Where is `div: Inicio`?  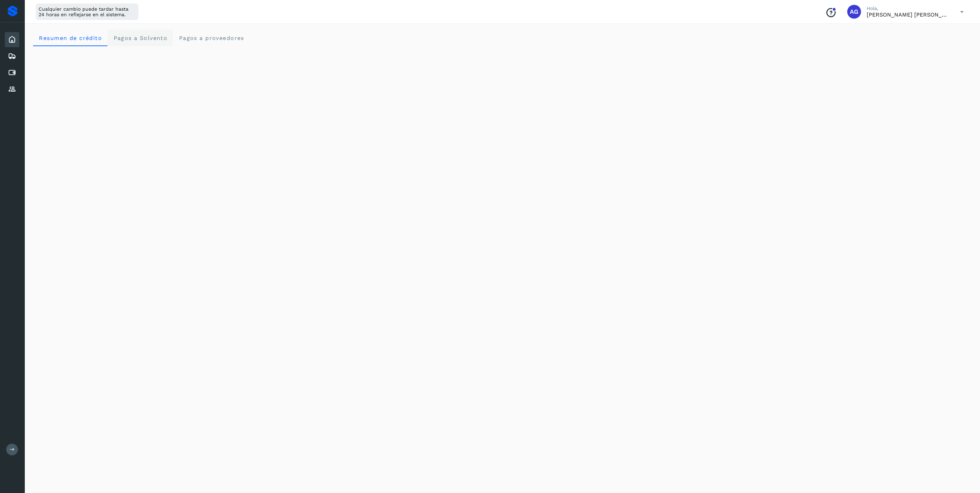 div: Inicio is located at coordinates (12, 40).